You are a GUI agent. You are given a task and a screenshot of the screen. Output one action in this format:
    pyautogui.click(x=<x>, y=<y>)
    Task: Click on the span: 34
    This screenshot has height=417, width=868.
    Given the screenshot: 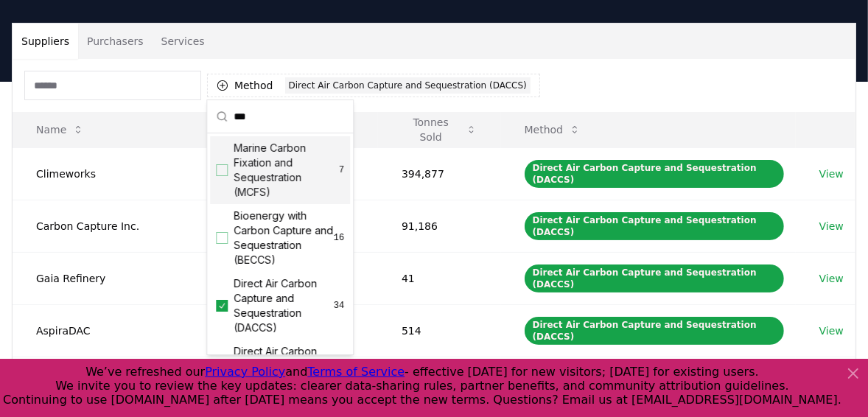 What is the action you would take?
    pyautogui.click(x=339, y=306)
    